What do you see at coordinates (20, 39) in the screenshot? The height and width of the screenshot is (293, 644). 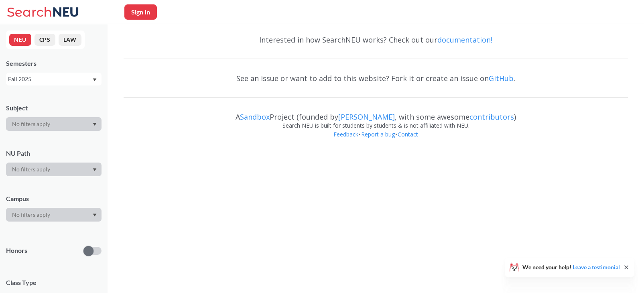 I see `button: NEU` at bounding box center [20, 39].